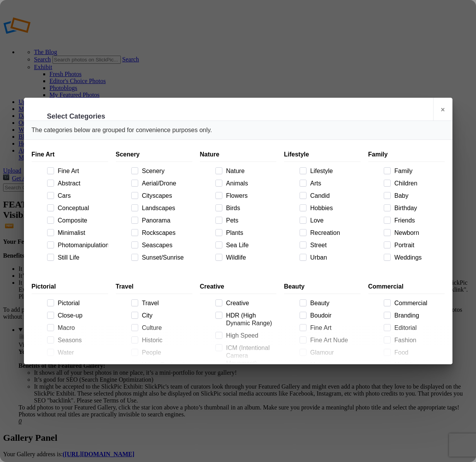 This screenshot has width=476, height=462. What do you see at coordinates (250, 356) in the screenshot?
I see `span: ICM (Intentional Camera Movement)` at bounding box center [250, 356].